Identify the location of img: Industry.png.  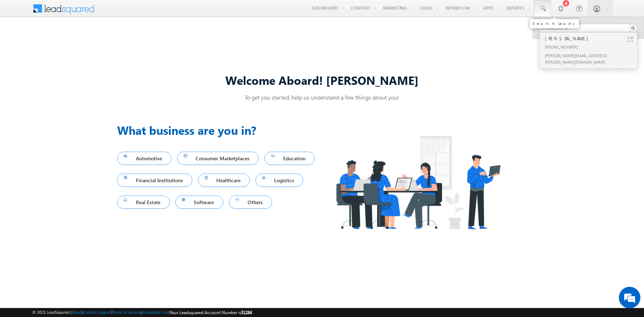
(418, 182).